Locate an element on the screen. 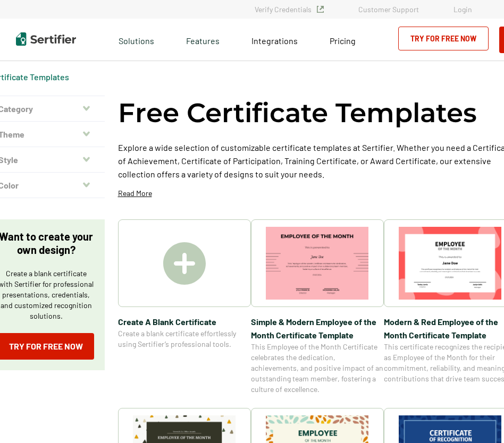  a: Try for Free Now is located at coordinates (443, 38).